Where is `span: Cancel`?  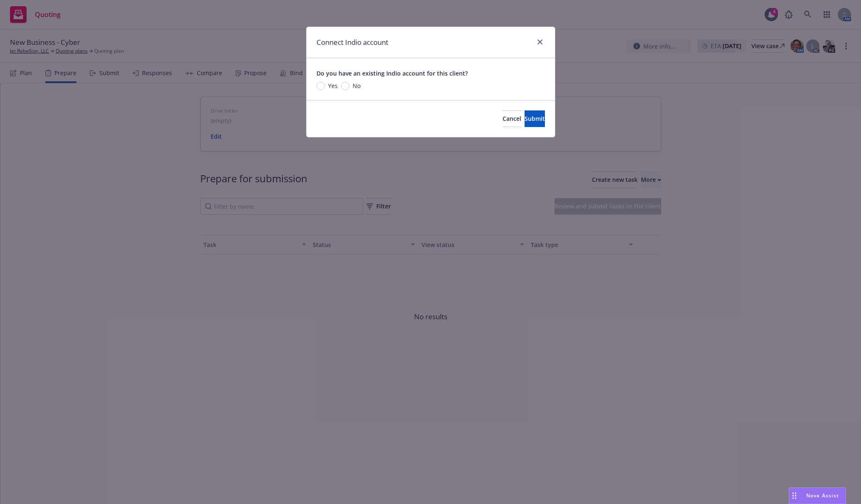
span: Cancel is located at coordinates (512, 118).